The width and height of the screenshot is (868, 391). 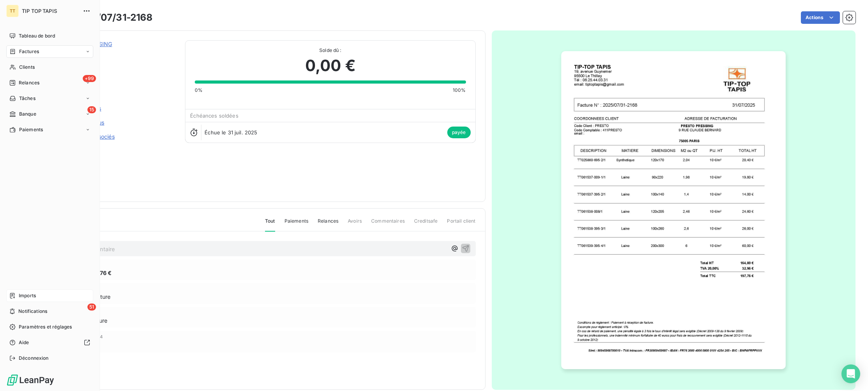 What do you see at coordinates (100, 273) in the screenshot?
I see `span: 197,76 €` at bounding box center [100, 273].